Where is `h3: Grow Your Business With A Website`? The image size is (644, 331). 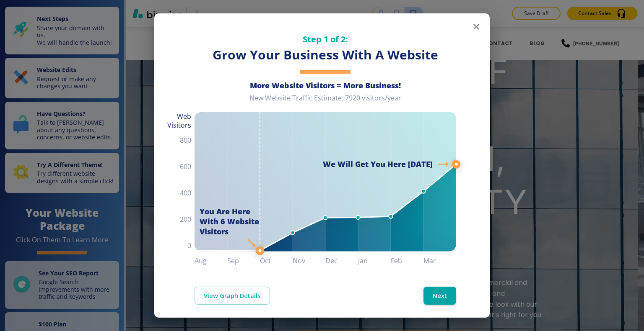
h3: Grow Your Business With A Website is located at coordinates (325, 55).